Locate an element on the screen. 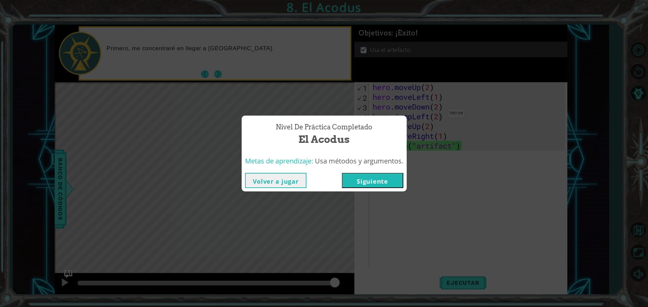  span: El Acodus is located at coordinates (324, 139).